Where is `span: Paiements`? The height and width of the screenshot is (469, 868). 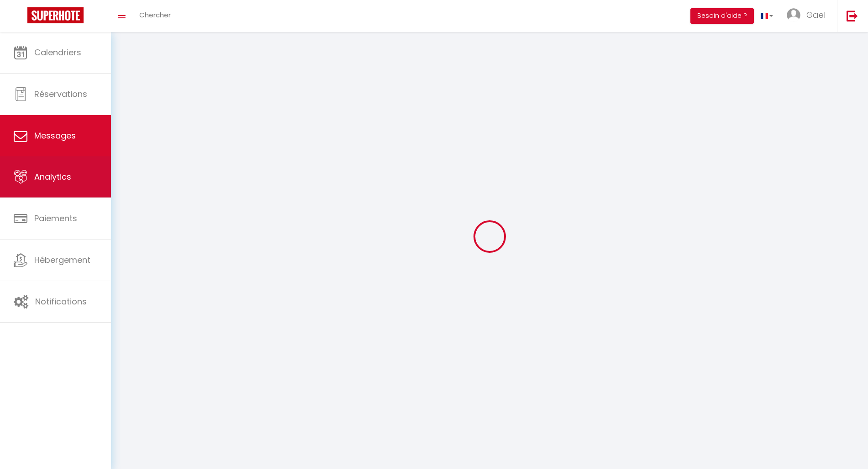
span: Paiements is located at coordinates (56, 218).